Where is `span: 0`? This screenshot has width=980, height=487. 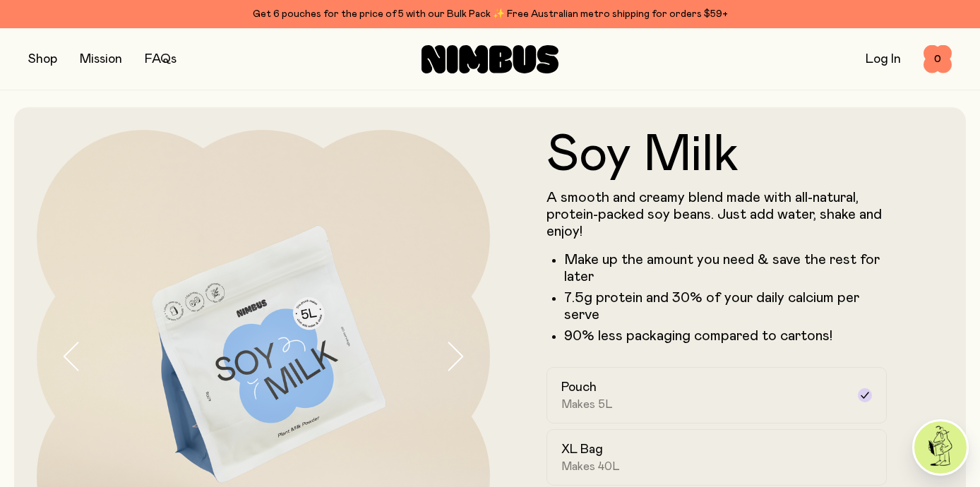 span: 0 is located at coordinates (937, 59).